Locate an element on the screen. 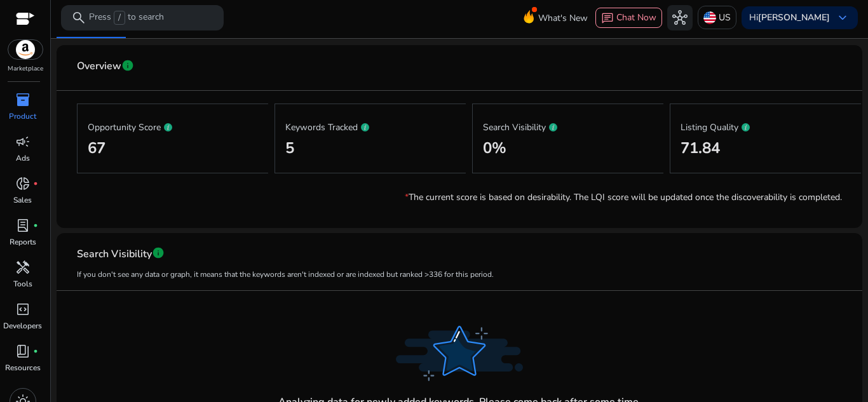 The width and height of the screenshot is (868, 402). p: Ads is located at coordinates (23, 158).